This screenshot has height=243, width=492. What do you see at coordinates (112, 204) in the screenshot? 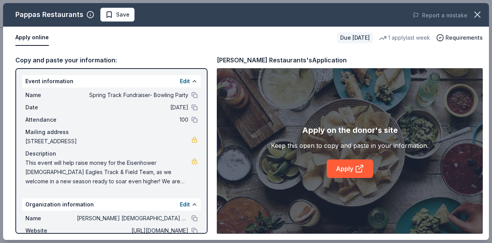
I see `div: Organization information` at bounding box center [112, 204].